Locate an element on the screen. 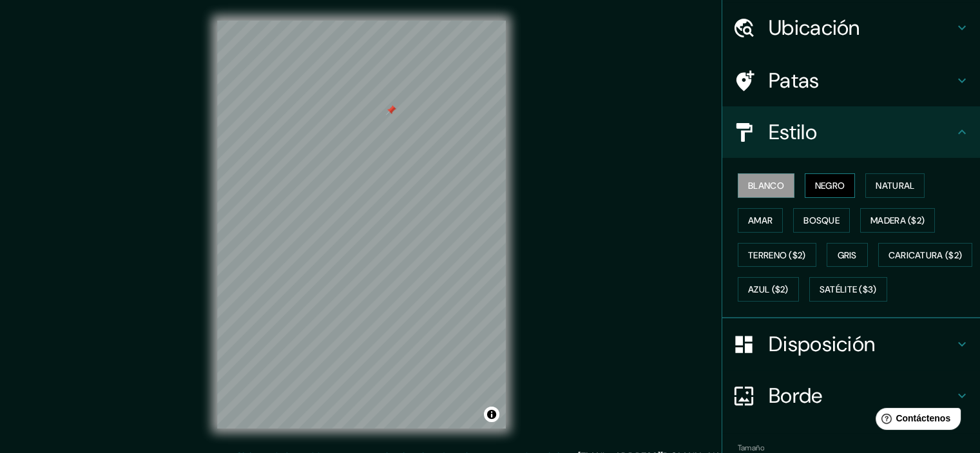  font: Tamaño is located at coordinates (750, 448).